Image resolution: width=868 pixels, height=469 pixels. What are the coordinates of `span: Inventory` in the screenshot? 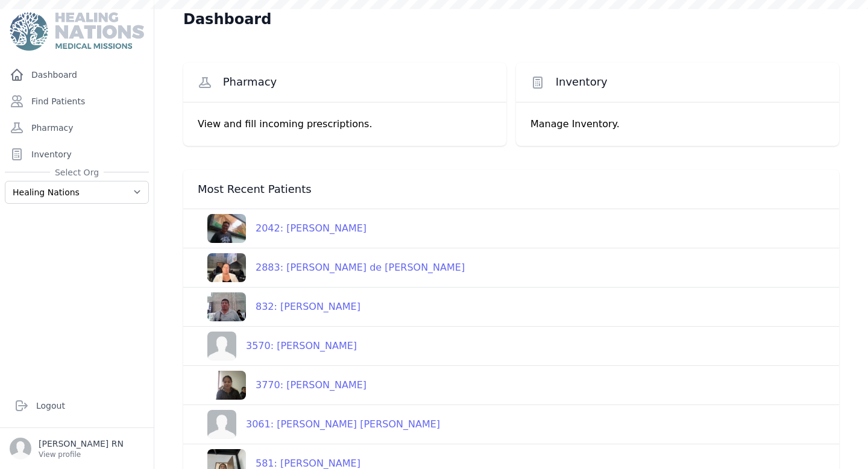 It's located at (582, 82).